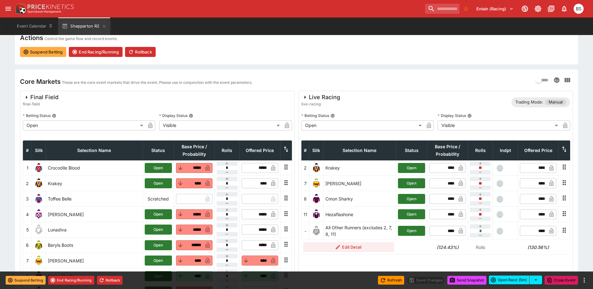 This screenshot has height=289, width=593. Describe the element at coordinates (28, 198) in the screenshot. I see `td: 3` at that location.